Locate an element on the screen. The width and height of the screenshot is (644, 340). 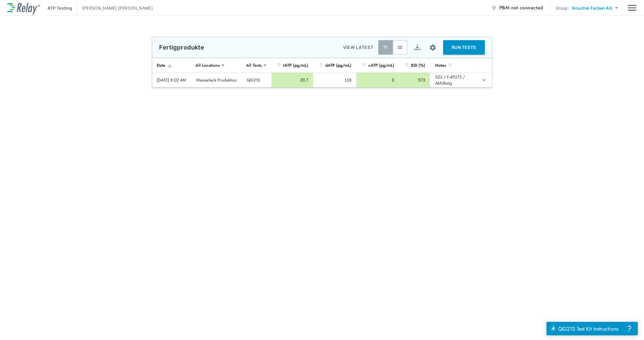
p: Group: is located at coordinates (562, 8).